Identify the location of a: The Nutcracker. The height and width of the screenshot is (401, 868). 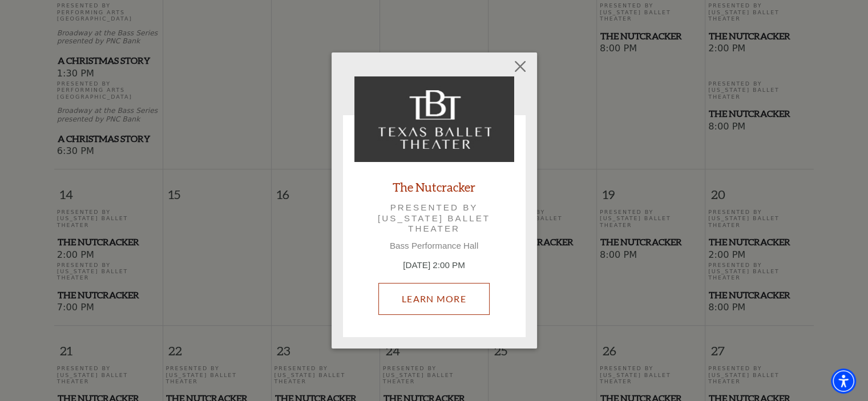
(434, 187).